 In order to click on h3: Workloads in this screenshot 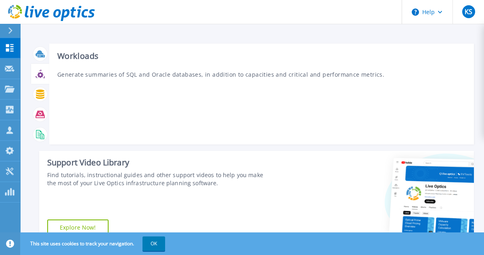, I will do `click(261, 56)`.